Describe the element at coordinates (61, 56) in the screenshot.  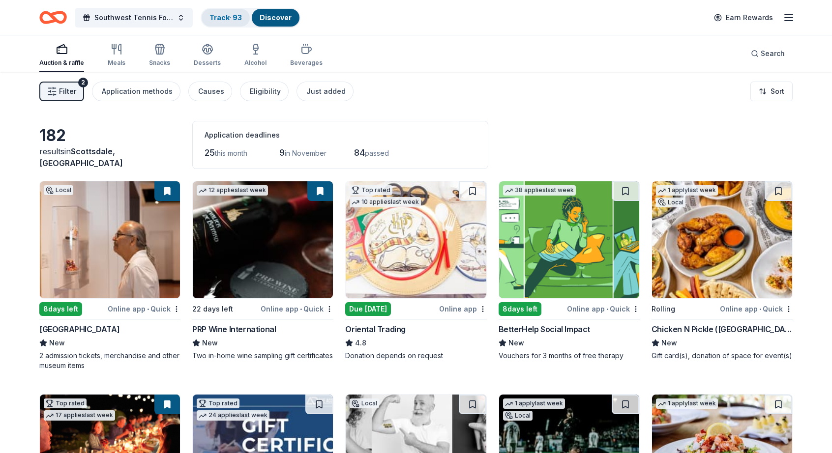
I see `button: Auction & raffle` at that location.